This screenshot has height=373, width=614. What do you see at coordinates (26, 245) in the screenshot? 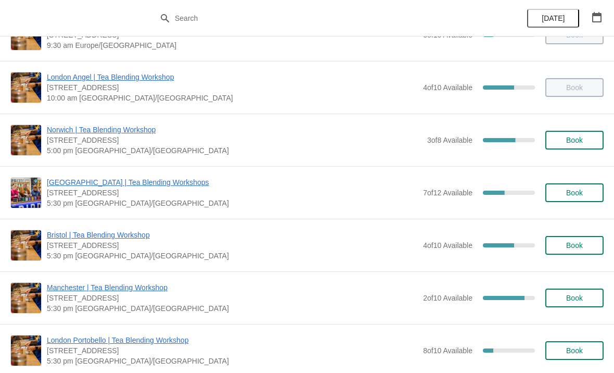
I see `img: Bristol | Tea Blending Workshop | 73 Park Street, Bristol, BS1 5PB | 5:30 pm Europe/London` at bounding box center [26, 245].